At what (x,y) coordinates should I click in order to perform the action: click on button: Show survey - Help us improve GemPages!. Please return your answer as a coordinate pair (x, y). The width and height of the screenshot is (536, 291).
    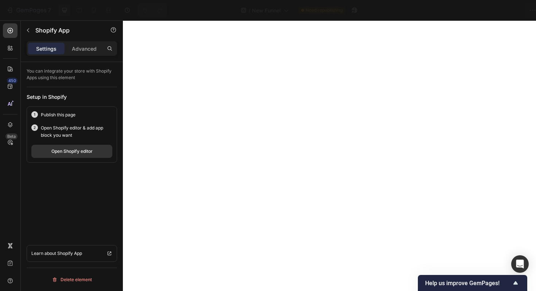
    Looking at the image, I should click on (473, 283).